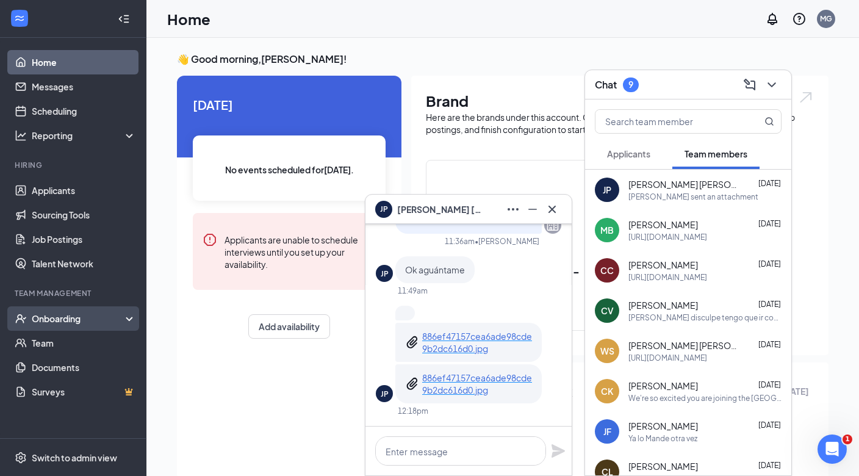  What do you see at coordinates (667, 121) in the screenshot?
I see `input: Search team member` at bounding box center [667, 121].